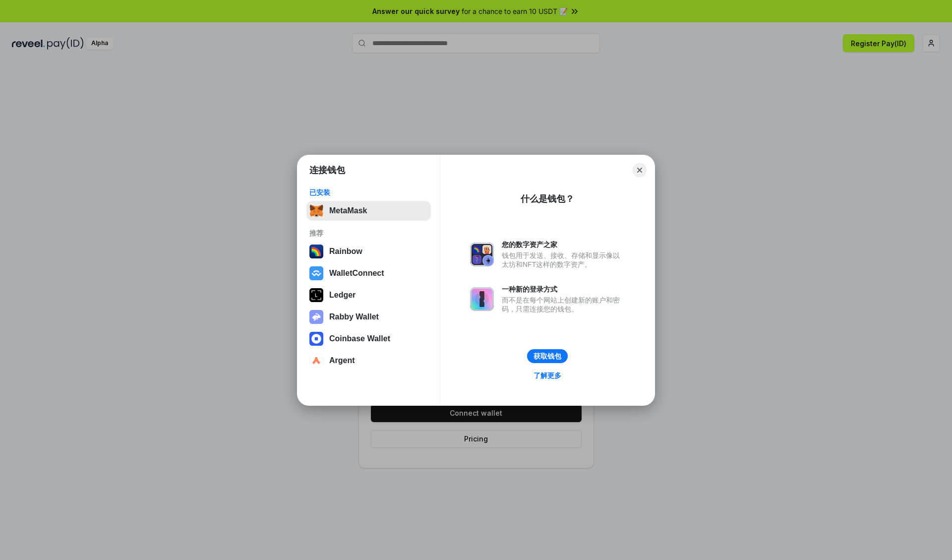 The width and height of the screenshot is (952, 560). Describe the element at coordinates (345, 252) in the screenshot. I see `div: Rainbow` at that location.